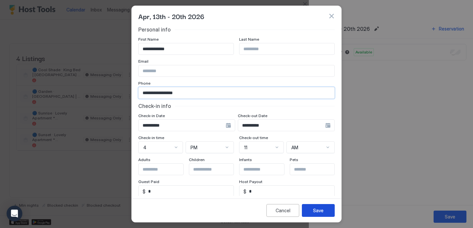 The width and height of the screenshot is (473, 228). Describe the element at coordinates (149, 181) in the screenshot. I see `span: Guest Paid` at that location.